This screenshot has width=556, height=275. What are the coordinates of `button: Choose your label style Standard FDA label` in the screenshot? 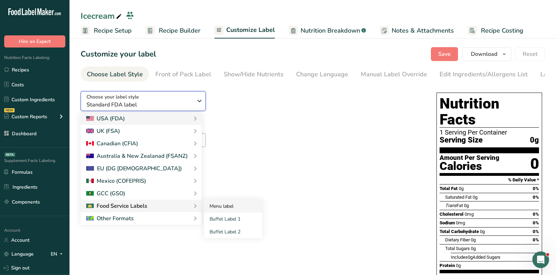 It's located at (143, 101).